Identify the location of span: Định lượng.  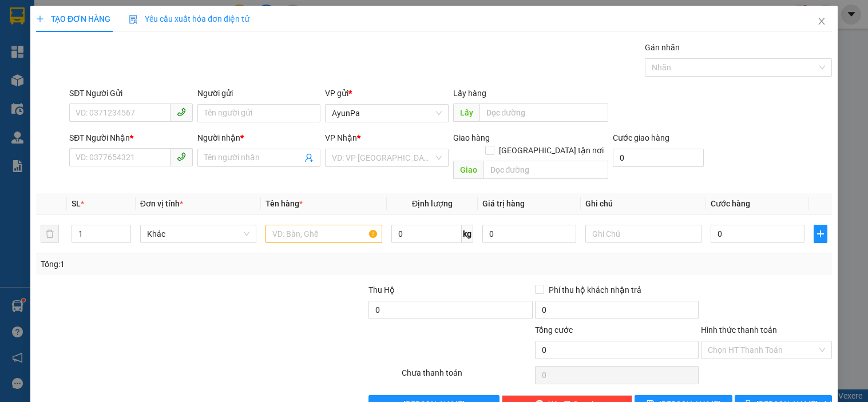
(432, 204).